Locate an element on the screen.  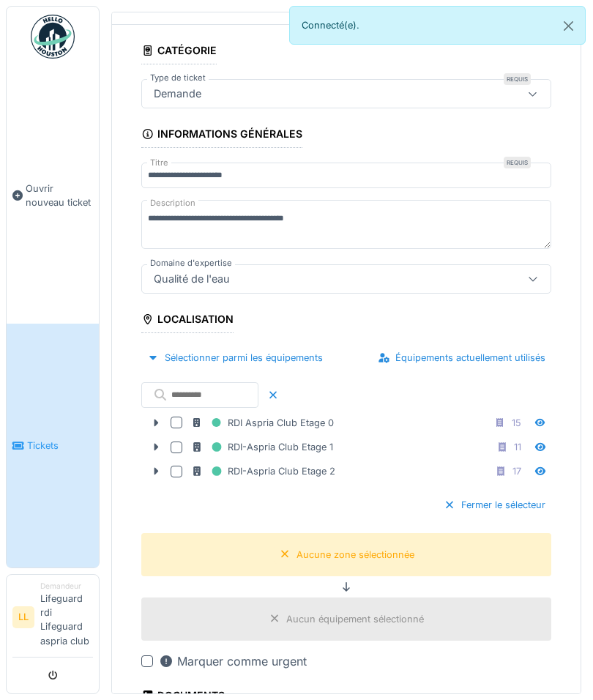
a: LL DemandeurLifeguard rdi Lifeguard aspria club is located at coordinates (52, 619).